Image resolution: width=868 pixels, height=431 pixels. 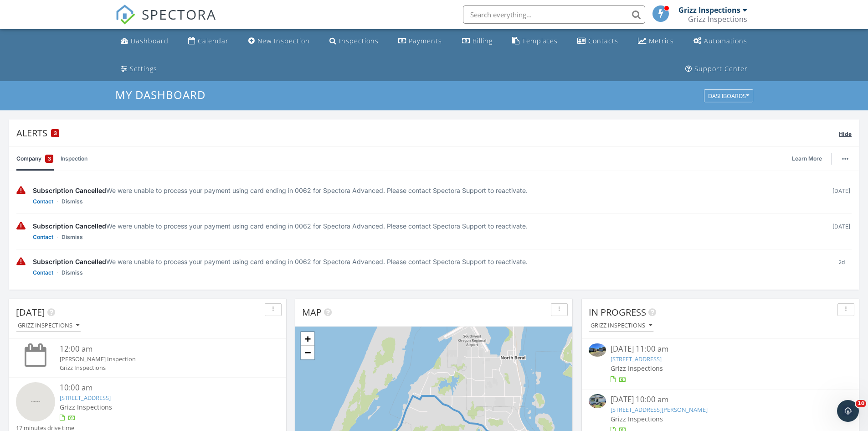 What do you see at coordinates (721, 69) in the screenshot?
I see `div: Support Center` at bounding box center [721, 69].